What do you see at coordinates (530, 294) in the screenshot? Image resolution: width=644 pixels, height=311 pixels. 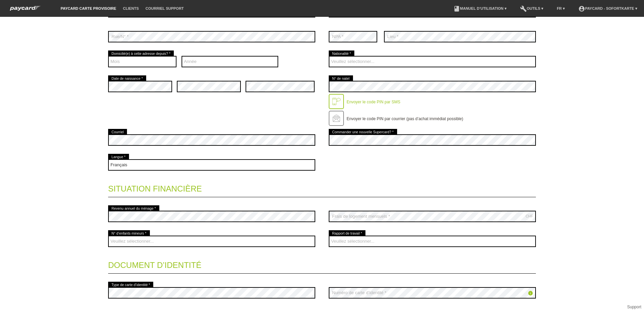 I see `a: info` at bounding box center [530, 294].